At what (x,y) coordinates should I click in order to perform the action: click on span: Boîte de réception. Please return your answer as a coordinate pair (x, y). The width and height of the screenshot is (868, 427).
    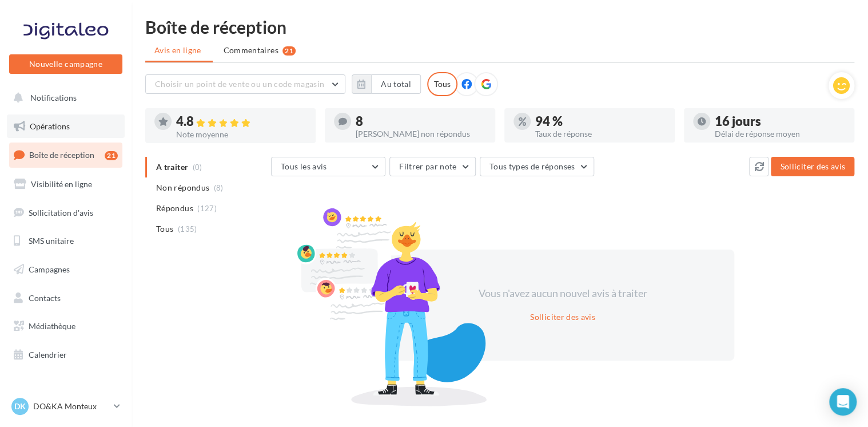
    Looking at the image, I should click on (62, 154).